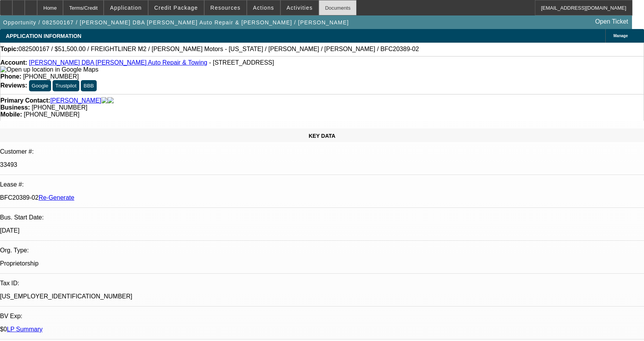 Image resolution: width=644 pixels, height=341 pixels. Describe the element at coordinates (43, 36) in the screenshot. I see `span: APPLICATION INFORMATION` at that location.